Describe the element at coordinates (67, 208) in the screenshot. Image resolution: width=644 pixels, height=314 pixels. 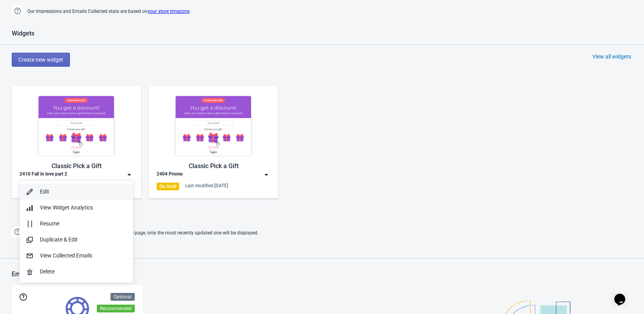
I see `span: View Widget Analytics` at that location.